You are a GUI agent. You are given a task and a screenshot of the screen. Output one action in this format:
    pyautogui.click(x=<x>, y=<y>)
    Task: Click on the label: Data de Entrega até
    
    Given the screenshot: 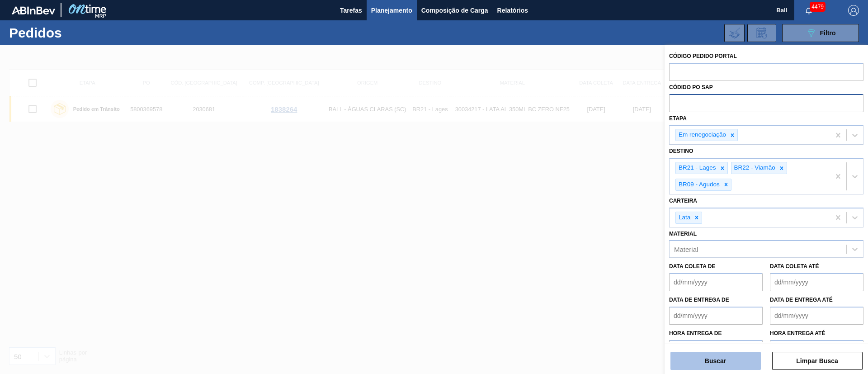 What is the action you would take?
    pyautogui.click(x=801, y=300)
    